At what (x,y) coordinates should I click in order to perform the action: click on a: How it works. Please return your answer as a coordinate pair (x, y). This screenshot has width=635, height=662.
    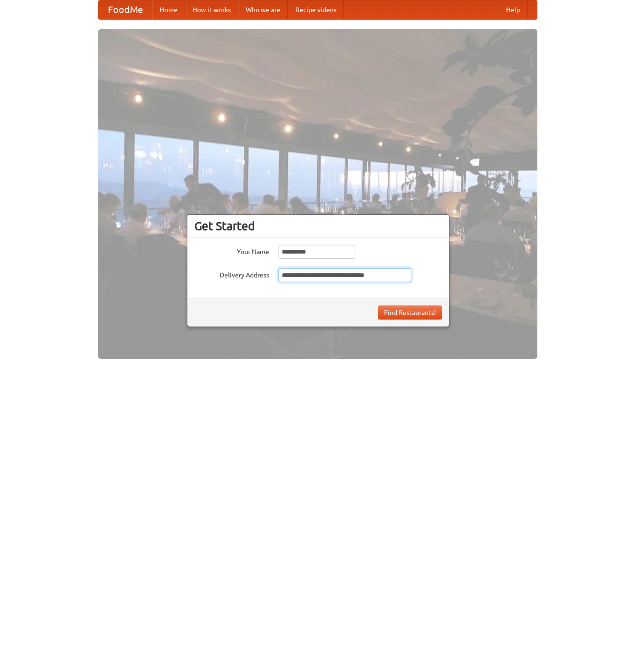
    Looking at the image, I should click on (212, 10).